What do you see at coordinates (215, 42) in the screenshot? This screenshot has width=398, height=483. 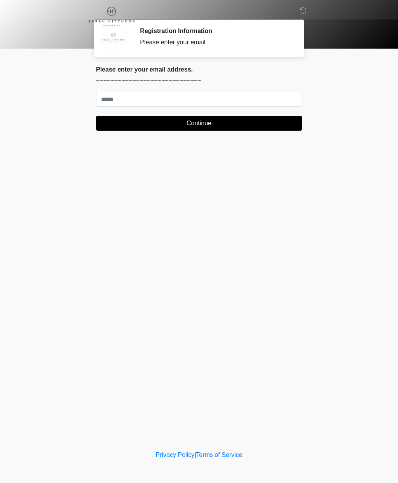 I see `div: Please enter your email` at bounding box center [215, 42].